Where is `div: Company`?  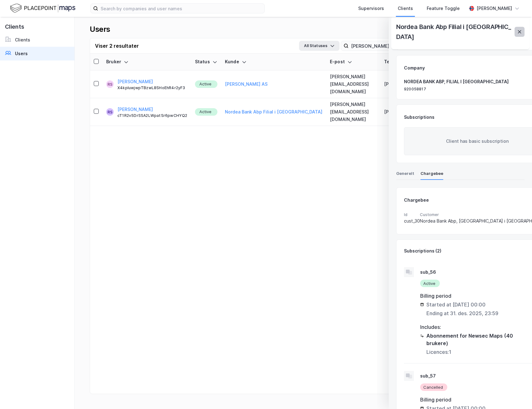 div: Company is located at coordinates (414, 68).